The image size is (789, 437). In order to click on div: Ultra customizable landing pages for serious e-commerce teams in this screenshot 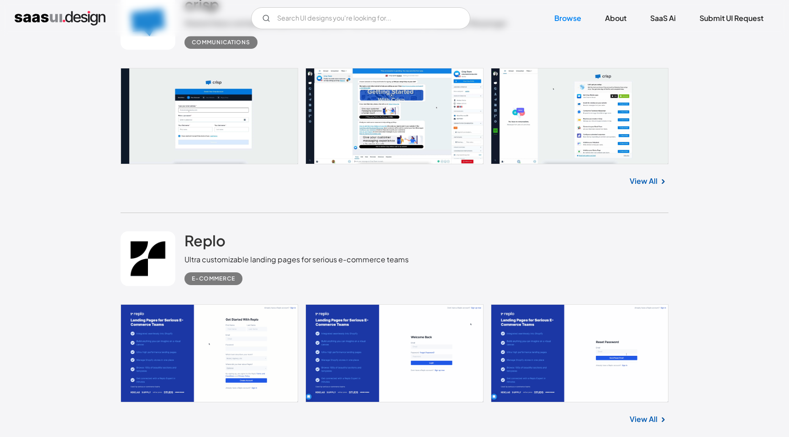, I will do `click(296, 260)`.